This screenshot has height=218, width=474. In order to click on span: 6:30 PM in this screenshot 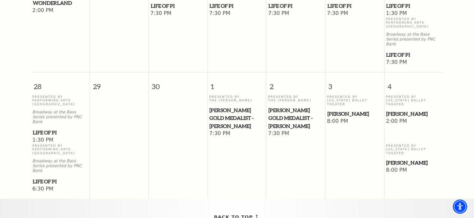, I will do `click(60, 189)`.